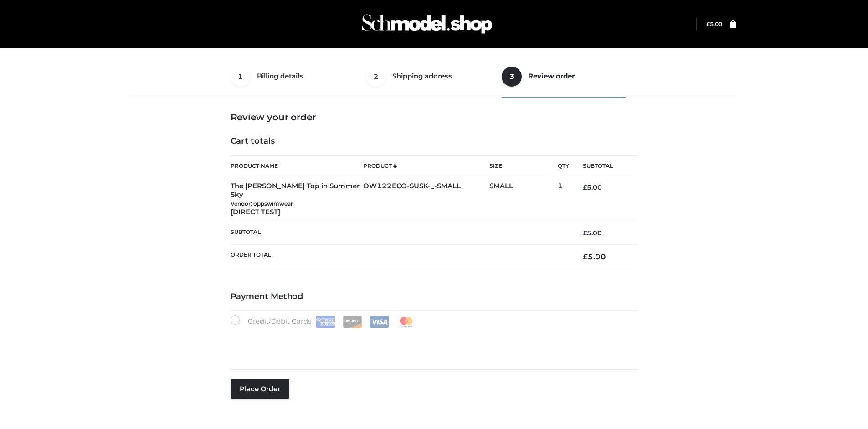 This screenshot has width=868, height=429. What do you see at coordinates (325, 322) in the screenshot?
I see `img: Amex` at bounding box center [325, 322].